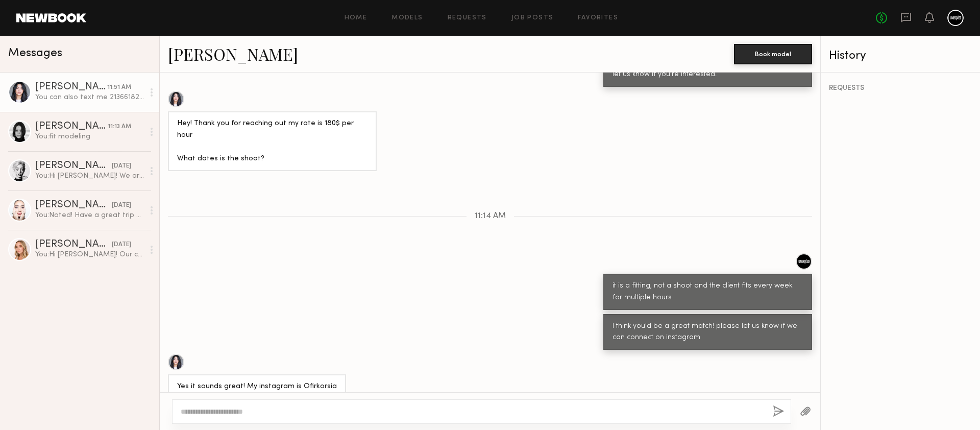  I want to click on a: Requests, so click(467, 18).